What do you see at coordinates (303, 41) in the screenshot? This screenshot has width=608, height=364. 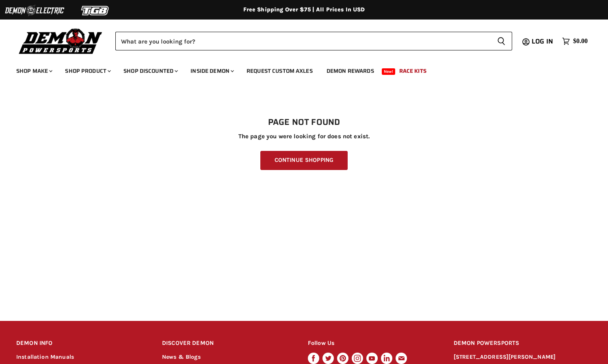 I see `input: Search` at bounding box center [303, 41].